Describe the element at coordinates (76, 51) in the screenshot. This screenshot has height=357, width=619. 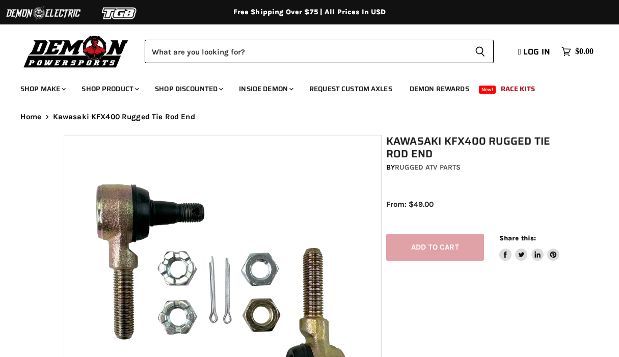
I see `img: Demon Powersports` at that location.